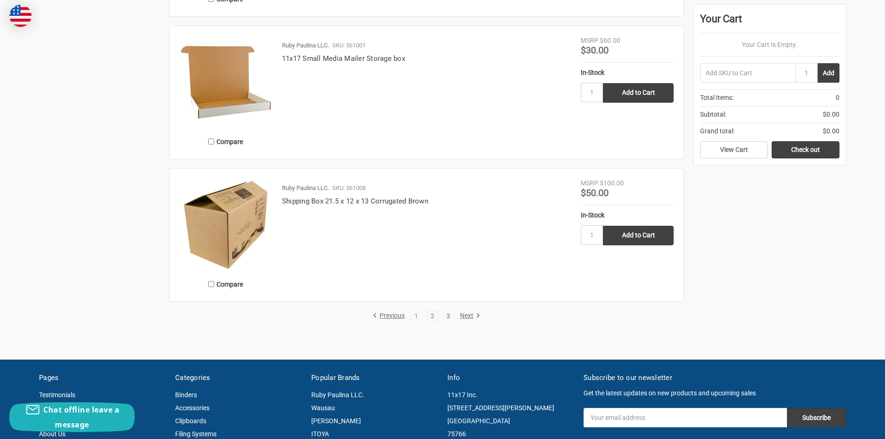  What do you see at coordinates (433, 316) in the screenshot?
I see `a: 2` at bounding box center [433, 316].